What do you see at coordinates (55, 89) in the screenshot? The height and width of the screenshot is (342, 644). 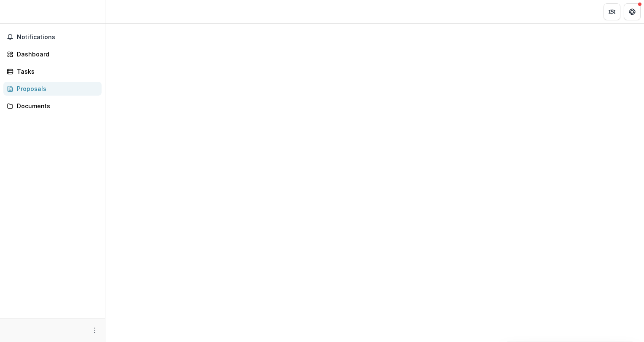 I see `div: Proposals` at bounding box center [55, 89].